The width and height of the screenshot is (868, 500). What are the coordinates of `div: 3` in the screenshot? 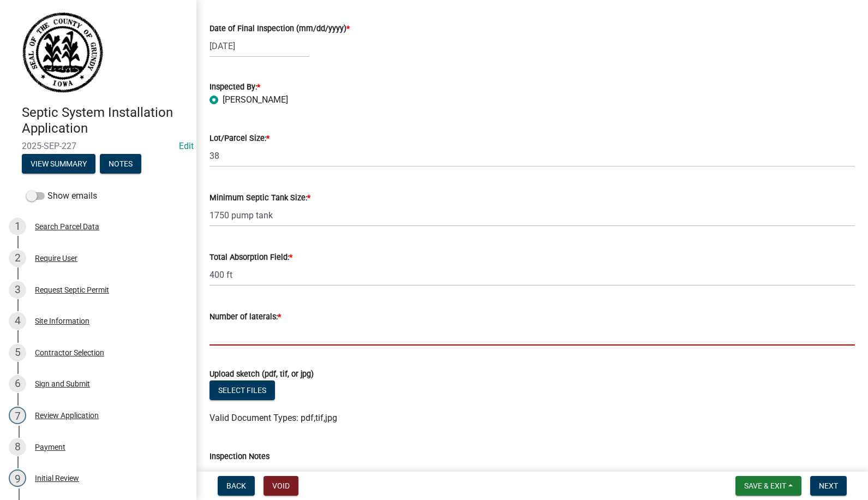 It's located at (17, 290).